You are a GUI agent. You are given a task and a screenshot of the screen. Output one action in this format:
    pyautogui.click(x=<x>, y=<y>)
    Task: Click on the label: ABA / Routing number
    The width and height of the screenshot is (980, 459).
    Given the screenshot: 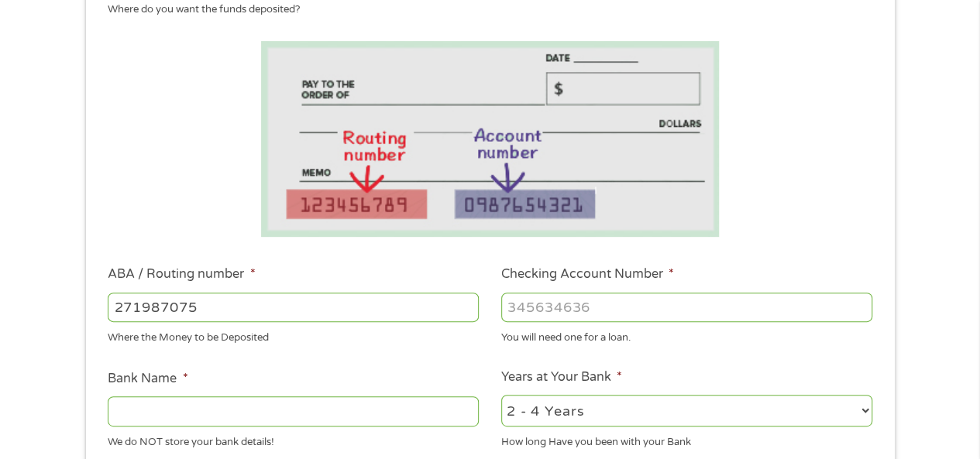 What is the action you would take?
    pyautogui.click(x=181, y=274)
    